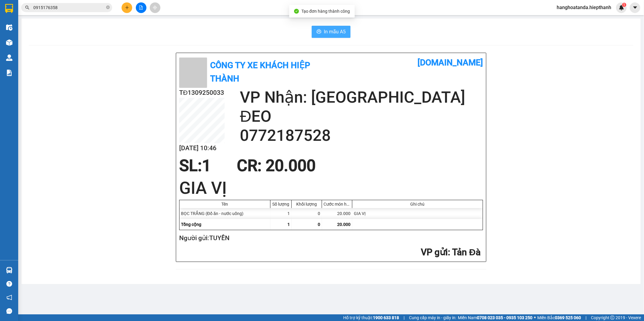  Describe the element at coordinates (9, 8) in the screenshot. I see `img: logo-vxr` at that location.